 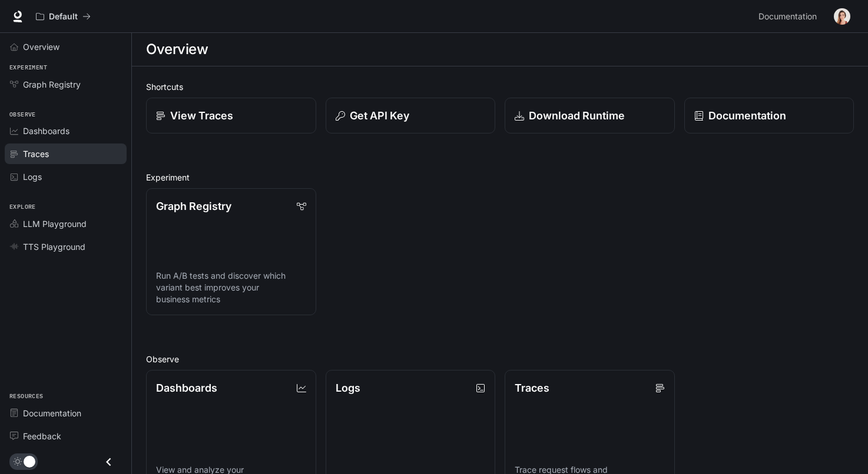 What do you see at coordinates (348, 388) in the screenshot?
I see `p: Logs` at bounding box center [348, 388].